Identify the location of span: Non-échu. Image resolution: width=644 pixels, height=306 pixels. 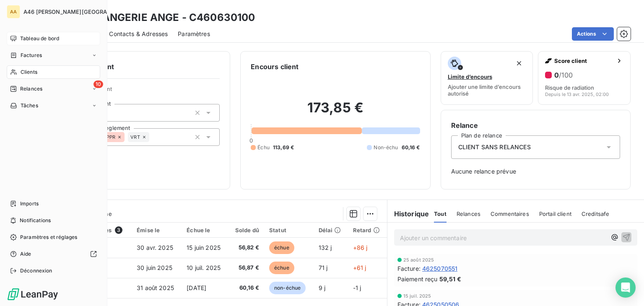
(386, 148).